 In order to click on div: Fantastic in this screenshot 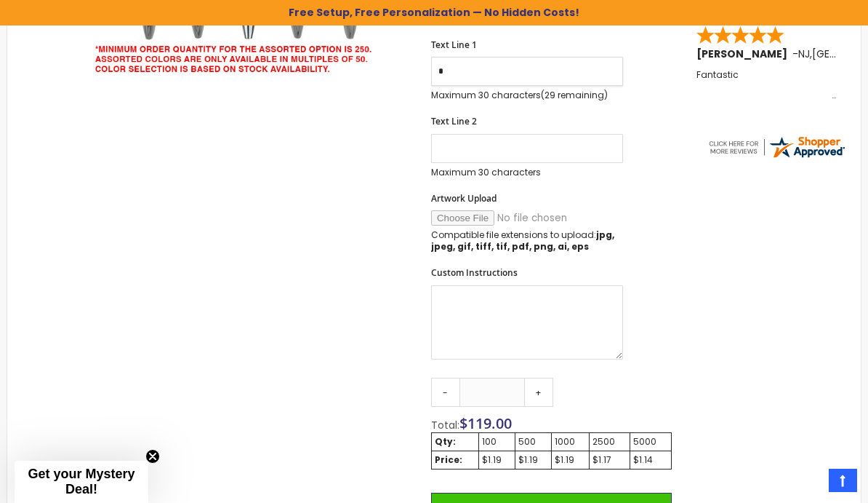, I will do `click(767, 85)`.